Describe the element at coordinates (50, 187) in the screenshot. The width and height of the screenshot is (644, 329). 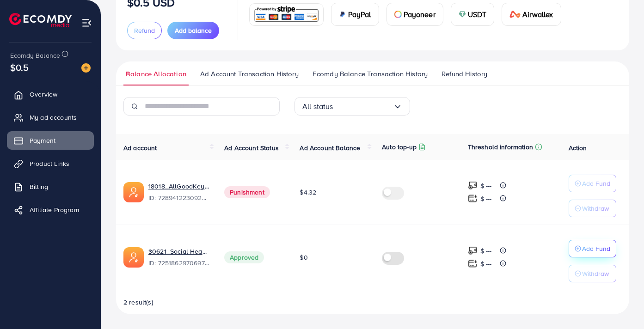
I see `a: Billing` at that location.